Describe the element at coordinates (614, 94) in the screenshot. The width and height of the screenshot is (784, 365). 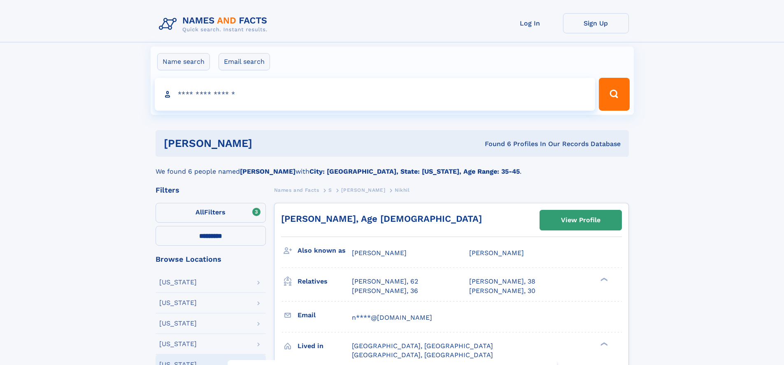
I see `button: Search Button` at that location.